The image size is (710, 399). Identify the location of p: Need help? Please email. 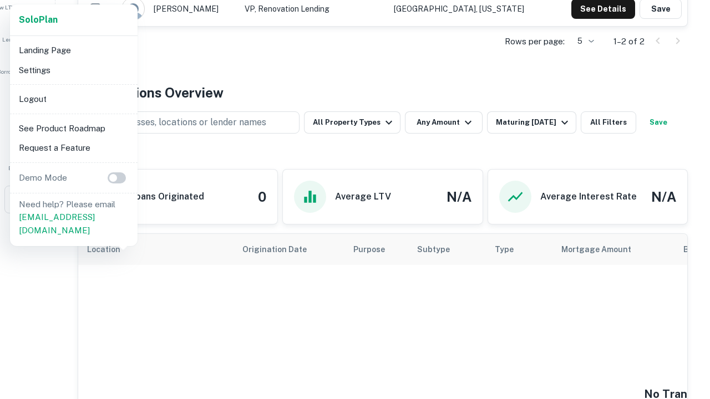
(74, 217).